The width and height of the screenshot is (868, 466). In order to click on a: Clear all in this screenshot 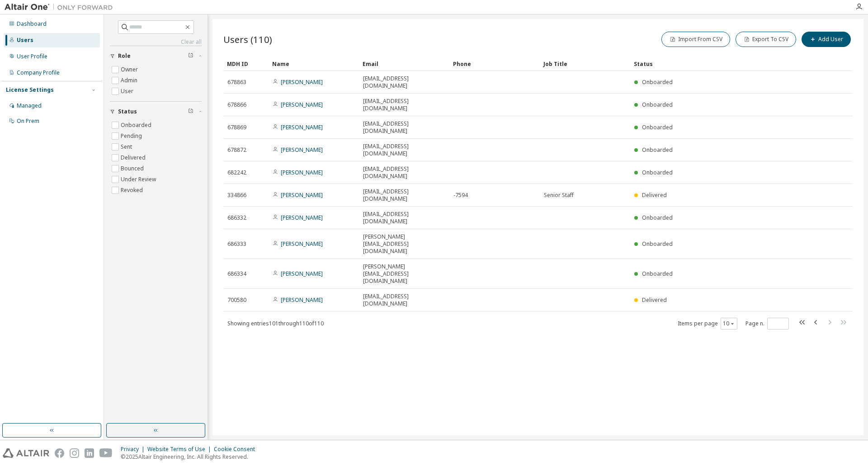, I will do `click(156, 42)`.